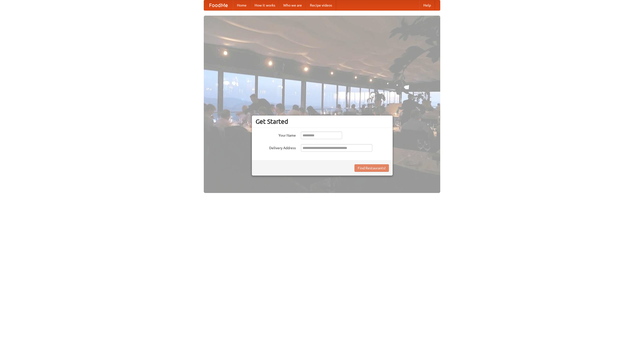 This screenshot has width=644, height=356. Describe the element at coordinates (323, 122) in the screenshot. I see `h3: Get Started` at that location.